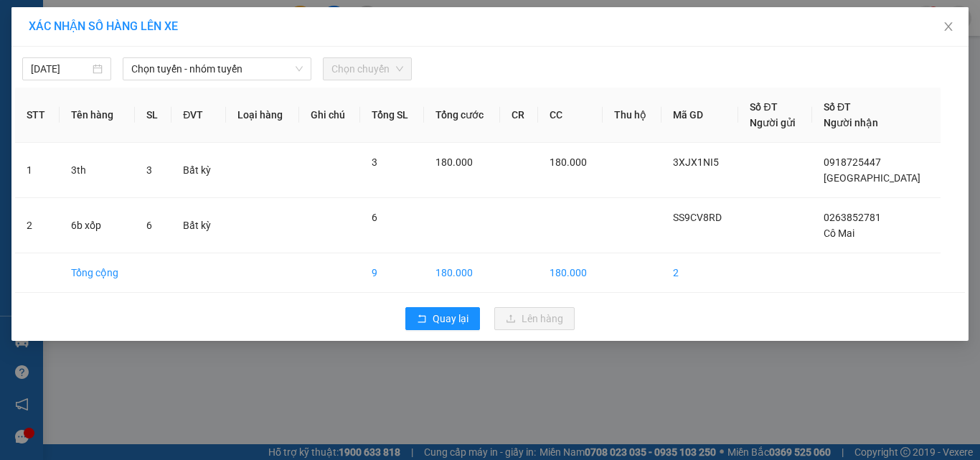 The width and height of the screenshot is (980, 460). Describe the element at coordinates (153, 115) in the screenshot. I see `th: SL` at that location.